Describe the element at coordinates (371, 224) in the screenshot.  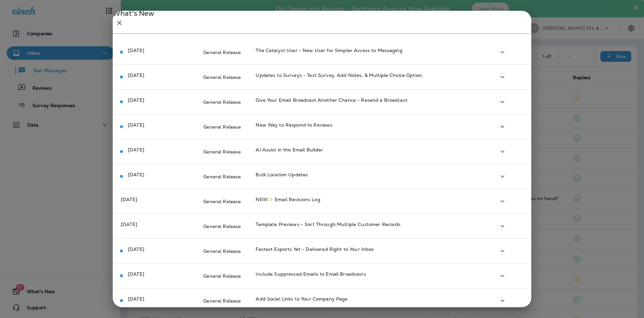
I see `p: Template Previews - Sort Through Multiple Customer Records` at that location.